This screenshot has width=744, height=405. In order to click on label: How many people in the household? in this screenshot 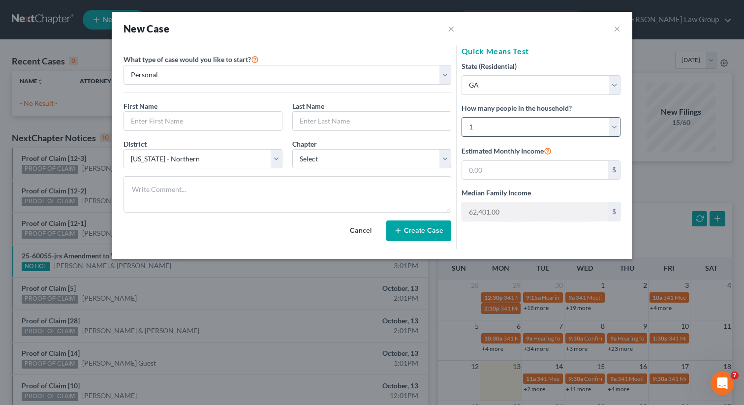, I will do `click(517, 108)`.